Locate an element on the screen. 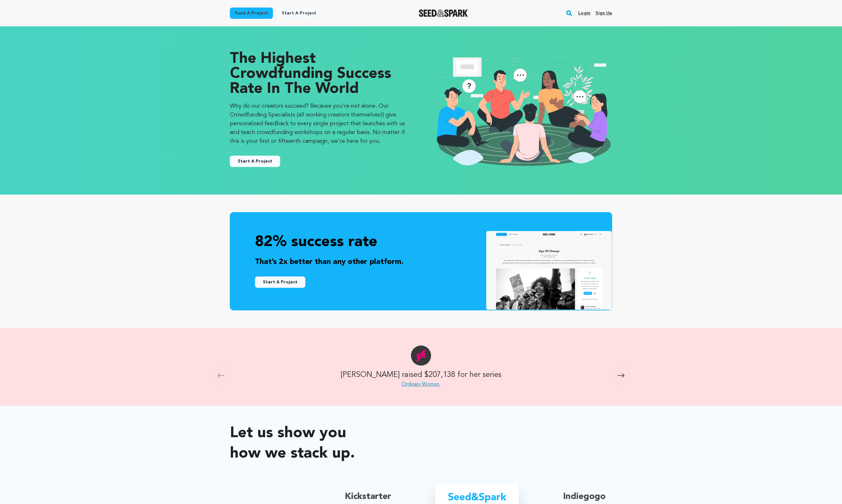 The height and width of the screenshot is (504, 842). p: Indiegogo is located at coordinates (584, 497).